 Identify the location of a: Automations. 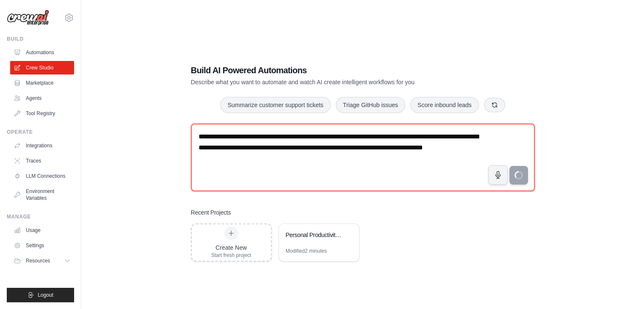
(42, 52).